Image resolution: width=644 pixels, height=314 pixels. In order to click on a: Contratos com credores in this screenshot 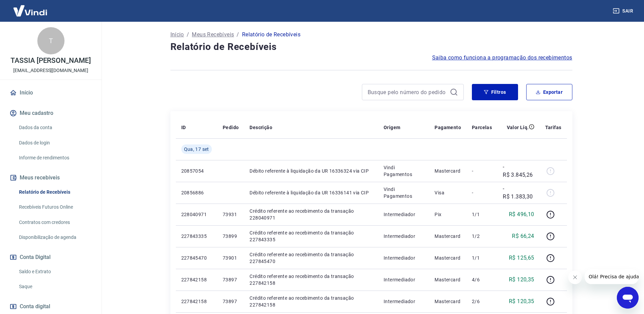, I will do `click(55, 222)`.